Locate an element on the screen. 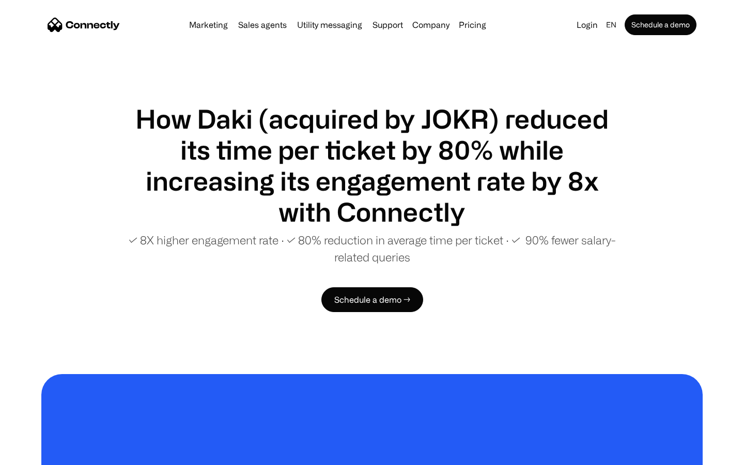  a: Schedule a demo is located at coordinates (660, 25).